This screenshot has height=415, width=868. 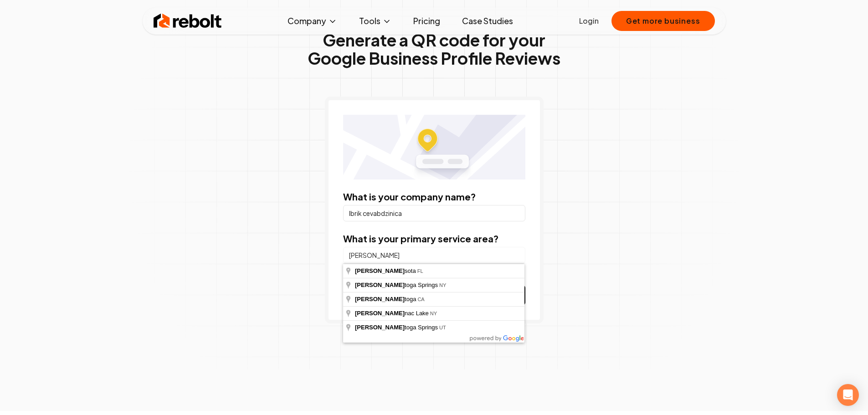 What do you see at coordinates (375, 21) in the screenshot?
I see `button: Tools` at bounding box center [375, 21].